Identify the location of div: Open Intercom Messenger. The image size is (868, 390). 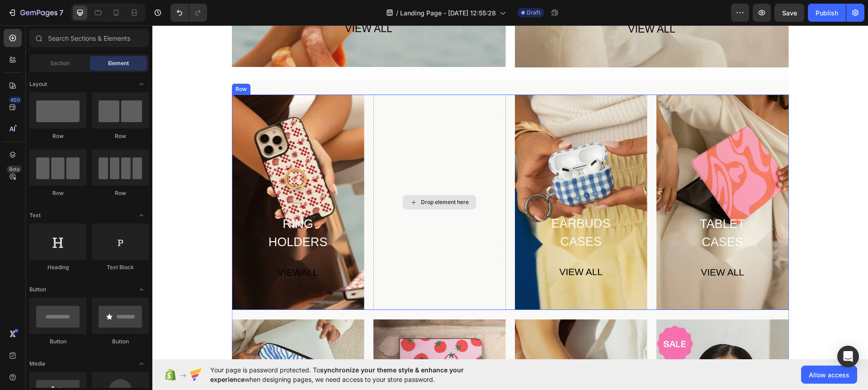
(848, 357).